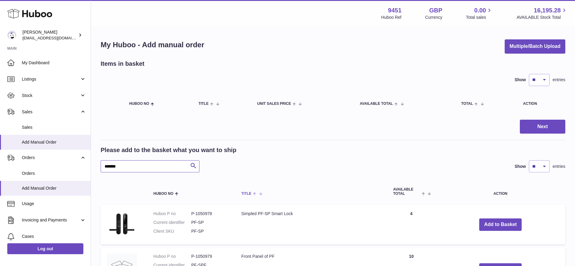 The width and height of the screenshot is (575, 266). Describe the element at coordinates (395, 10) in the screenshot. I see `strong: 9451` at that location.